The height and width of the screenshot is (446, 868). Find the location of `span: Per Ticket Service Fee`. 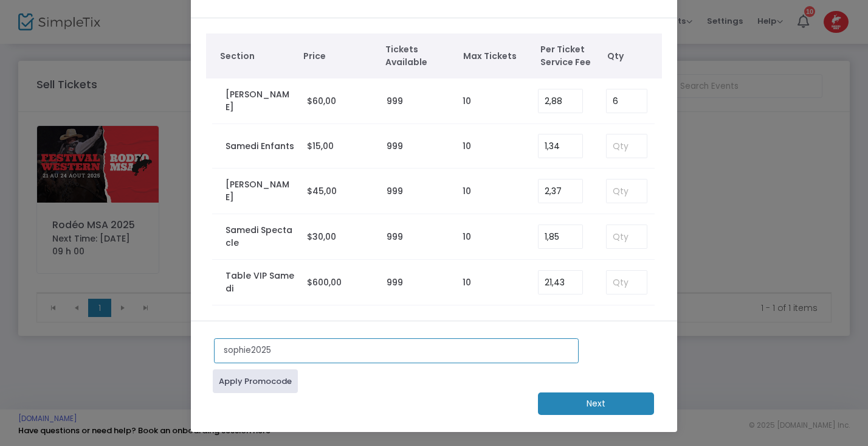

span: Per Ticket Service Fee is located at coordinates (571, 56).